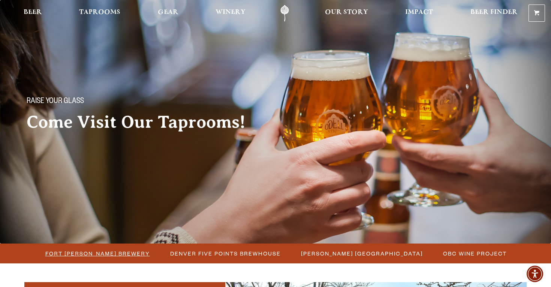 The width and height of the screenshot is (551, 287). I want to click on span: Impact, so click(419, 12).